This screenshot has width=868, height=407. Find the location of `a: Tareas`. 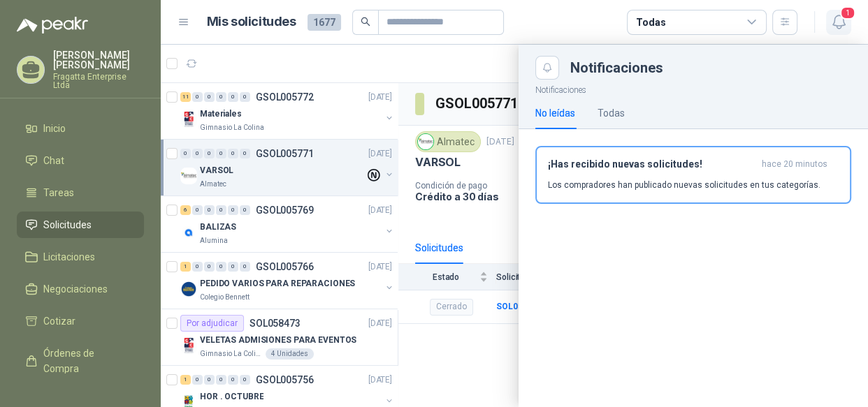

a: Tareas is located at coordinates (80, 193).